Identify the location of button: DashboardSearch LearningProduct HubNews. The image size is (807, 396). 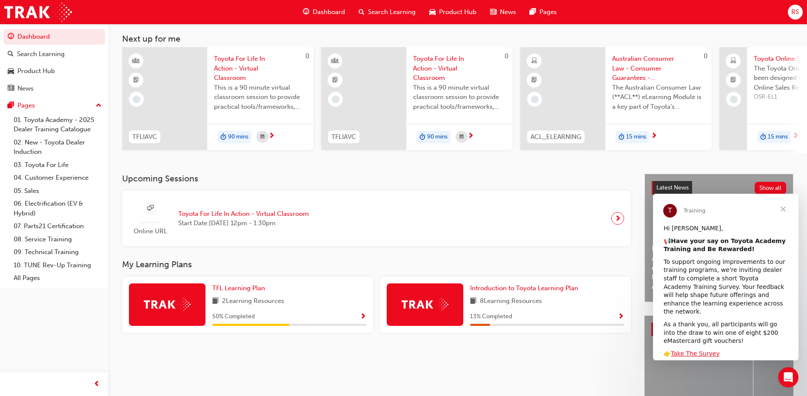
(54, 62).